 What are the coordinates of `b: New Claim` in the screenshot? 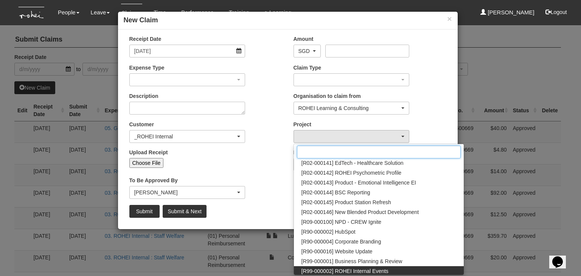 It's located at (141, 20).